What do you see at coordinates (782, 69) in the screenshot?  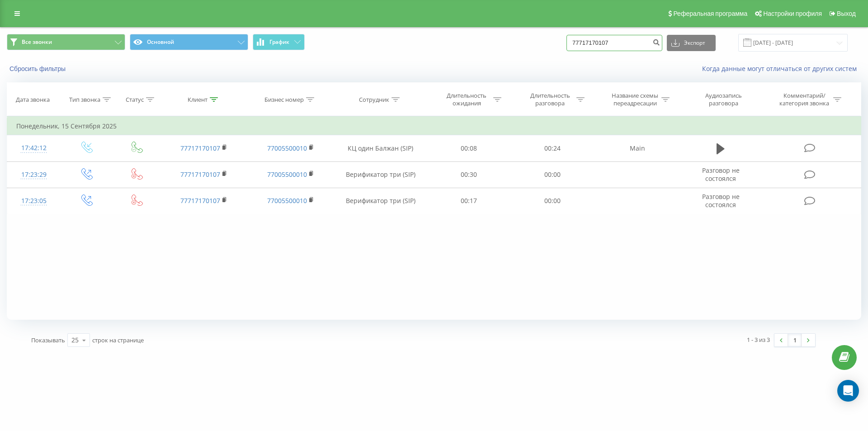 I see `a: Когда данные могут отличаться от других систем` at bounding box center [782, 69].